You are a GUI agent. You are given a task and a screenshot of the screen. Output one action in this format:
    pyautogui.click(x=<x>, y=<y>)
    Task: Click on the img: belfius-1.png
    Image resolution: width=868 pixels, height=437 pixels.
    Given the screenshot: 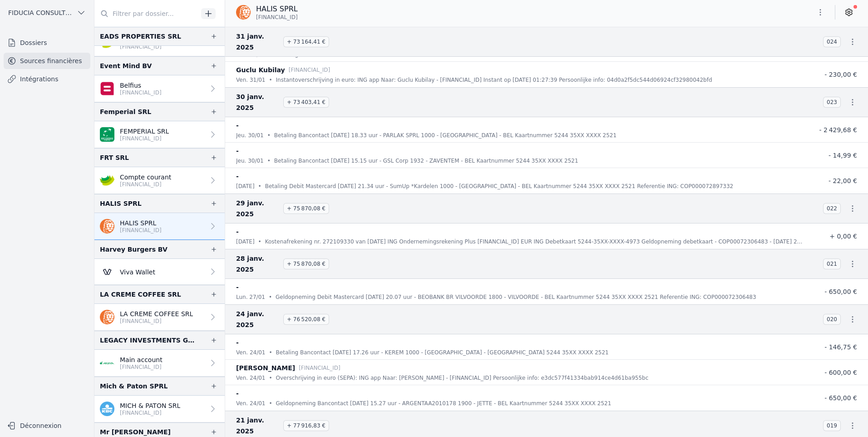 What is the action you would take?
    pyautogui.click(x=107, y=89)
    